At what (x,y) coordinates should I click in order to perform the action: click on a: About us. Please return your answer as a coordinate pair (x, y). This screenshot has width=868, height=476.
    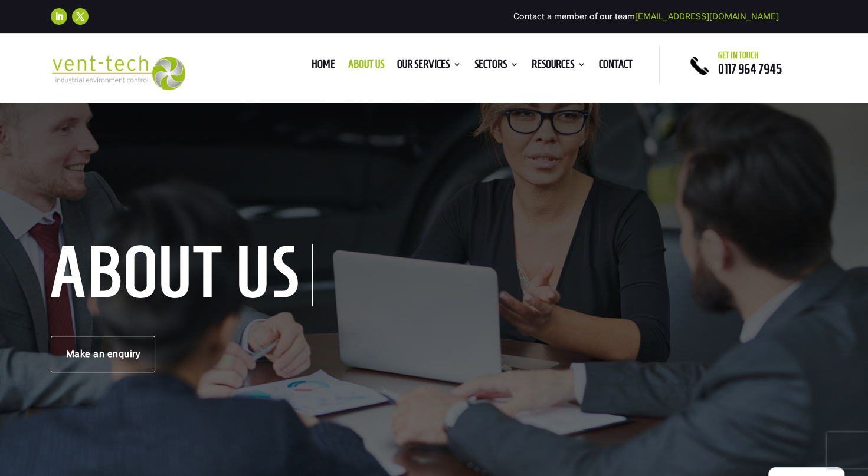
    Looking at the image, I should click on (365, 67).